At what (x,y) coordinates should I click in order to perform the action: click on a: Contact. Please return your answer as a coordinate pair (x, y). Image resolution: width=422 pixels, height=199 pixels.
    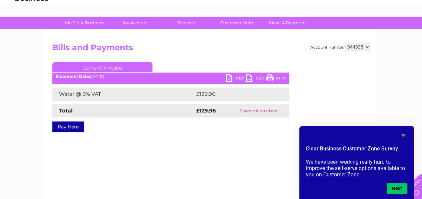
    Looking at the image, I should click on (385, 31).